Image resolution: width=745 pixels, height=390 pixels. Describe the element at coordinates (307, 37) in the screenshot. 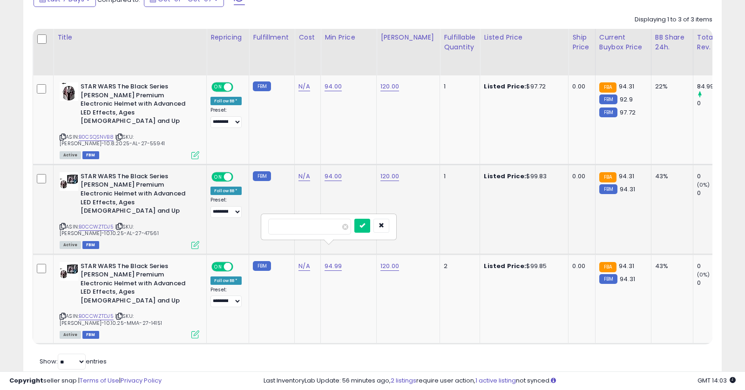

I see `div: Cost` at that location.